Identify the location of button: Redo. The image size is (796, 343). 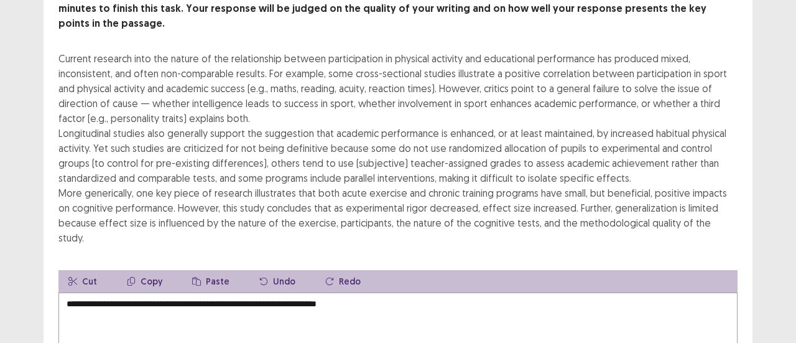
(343, 281).